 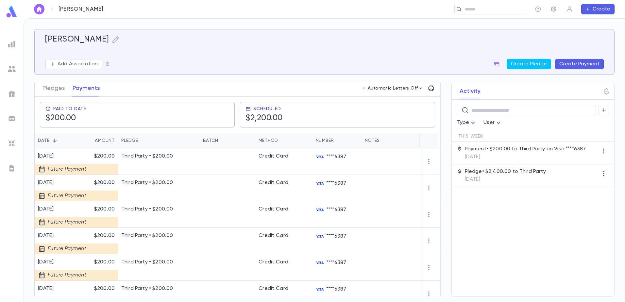 I want to click on span: User, so click(x=489, y=123).